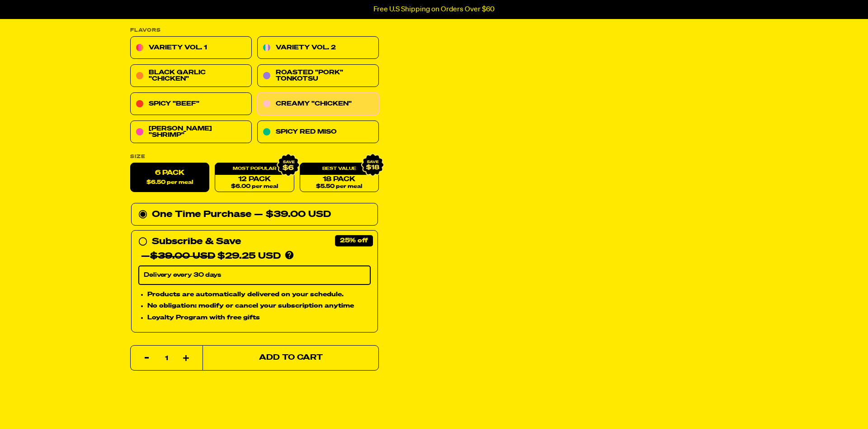 The width and height of the screenshot is (868, 429). I want to click on select: Subscribe & Save —$39.00 USD$29.25 USD Products are automatically delivered on your schedule. No ..., so click(255, 276).